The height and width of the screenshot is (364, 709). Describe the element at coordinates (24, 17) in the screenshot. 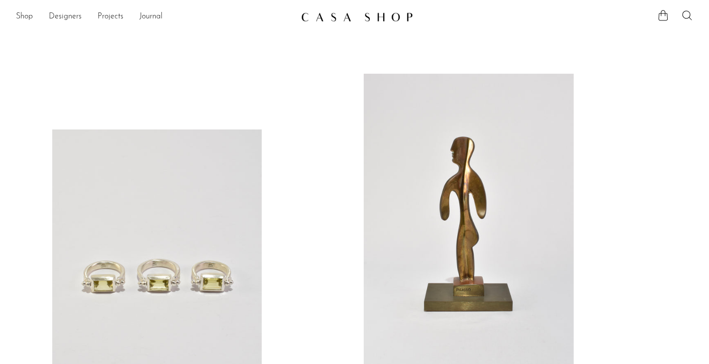

I see `a: Shop` at that location.